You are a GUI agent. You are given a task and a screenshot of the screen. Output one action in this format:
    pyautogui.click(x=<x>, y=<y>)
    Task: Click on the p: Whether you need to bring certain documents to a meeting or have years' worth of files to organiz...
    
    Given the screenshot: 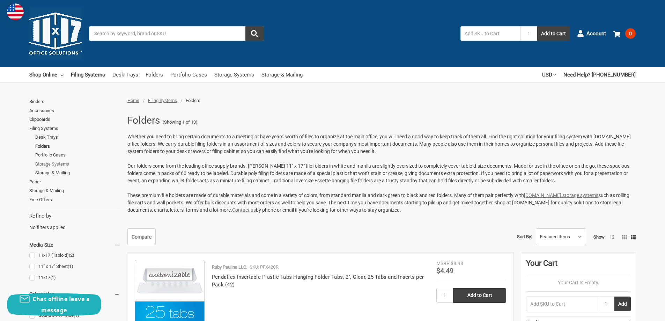 What is the action you would take?
    pyautogui.click(x=381, y=144)
    